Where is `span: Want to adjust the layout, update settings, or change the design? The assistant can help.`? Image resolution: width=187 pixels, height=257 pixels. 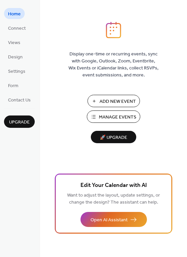
span: Want to adjust the layout, update settings, or change the design? The assistant can help. is located at coordinates (113, 199).